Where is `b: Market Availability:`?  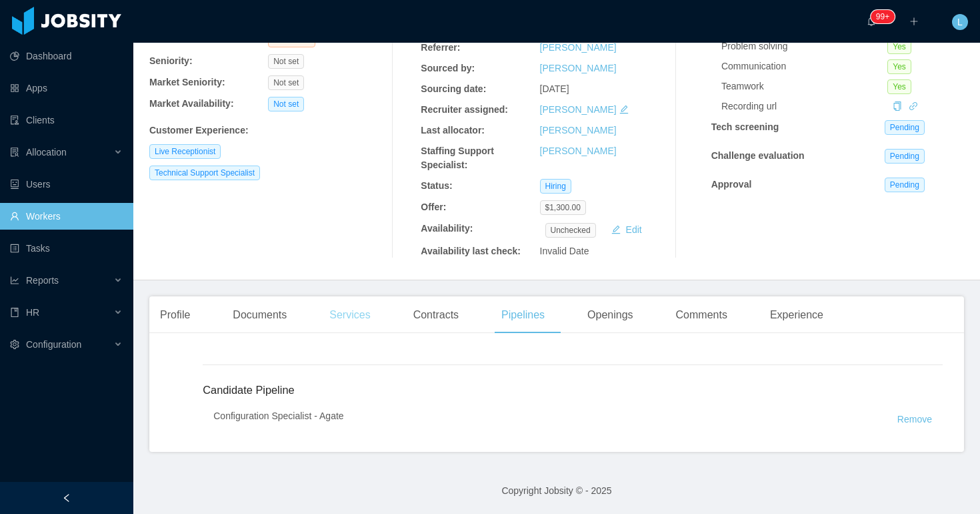
b: Market Availability: is located at coordinates (191, 104).